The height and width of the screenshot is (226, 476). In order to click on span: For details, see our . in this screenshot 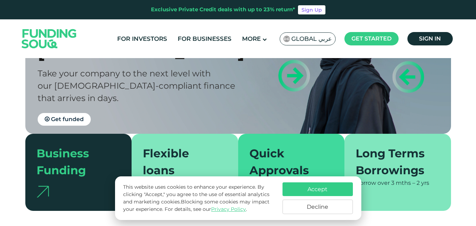, I will do `click(206, 209)`.